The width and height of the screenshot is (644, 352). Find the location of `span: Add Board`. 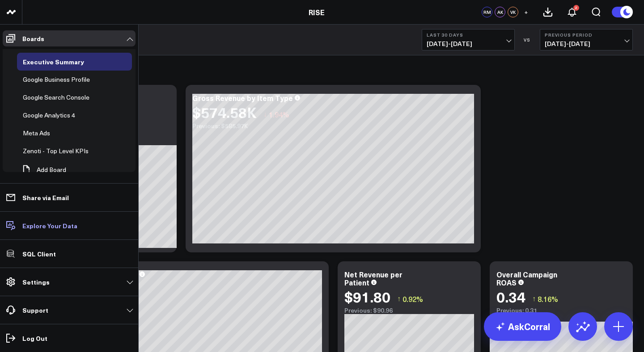

span: Add Board is located at coordinates (52, 170).